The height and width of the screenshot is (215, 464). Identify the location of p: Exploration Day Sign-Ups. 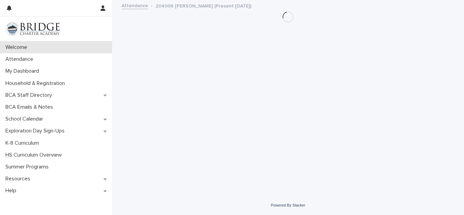
(36, 131).